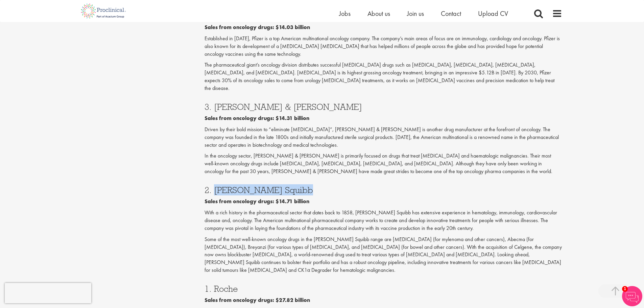 This screenshot has height=308, width=644. What do you see at coordinates (379, 14) in the screenshot?
I see `span: About us` at bounding box center [379, 14].